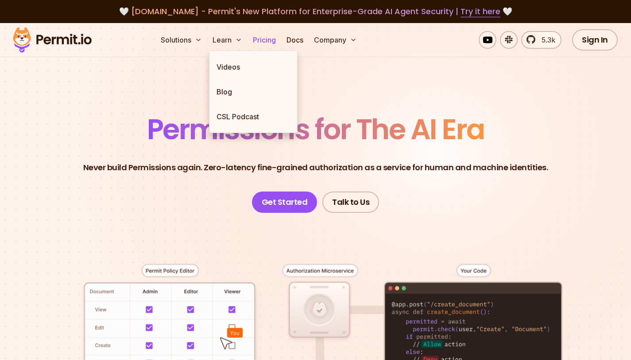 This screenshot has width=631, height=360. I want to click on a: Sign In, so click(595, 40).